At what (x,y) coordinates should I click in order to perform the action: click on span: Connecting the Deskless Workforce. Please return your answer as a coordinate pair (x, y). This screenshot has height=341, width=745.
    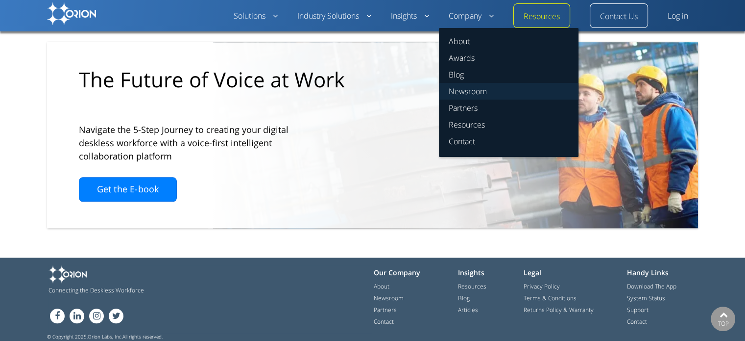
    Looking at the image, I should click on (155, 290).